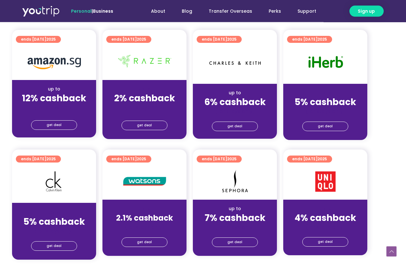 This screenshot has width=406, height=266. What do you see at coordinates (366, 11) in the screenshot?
I see `a: Sign up` at bounding box center [366, 11].